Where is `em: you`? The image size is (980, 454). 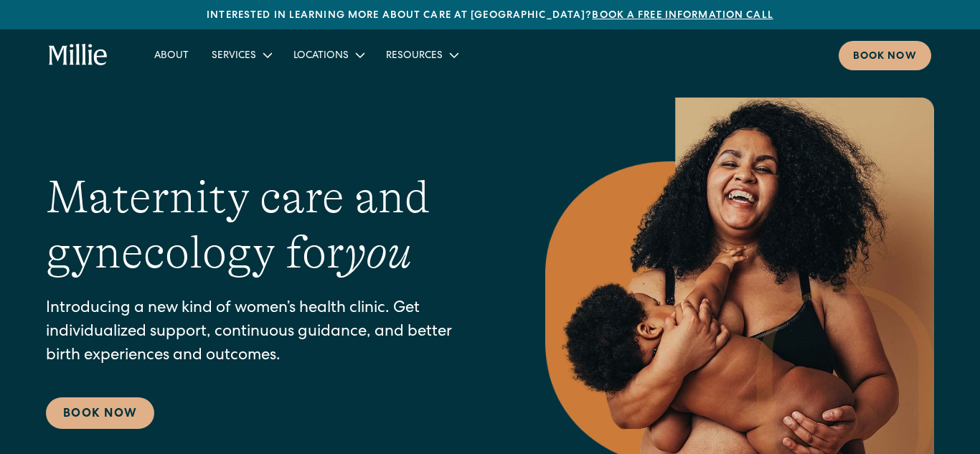
em: you is located at coordinates (378, 253).